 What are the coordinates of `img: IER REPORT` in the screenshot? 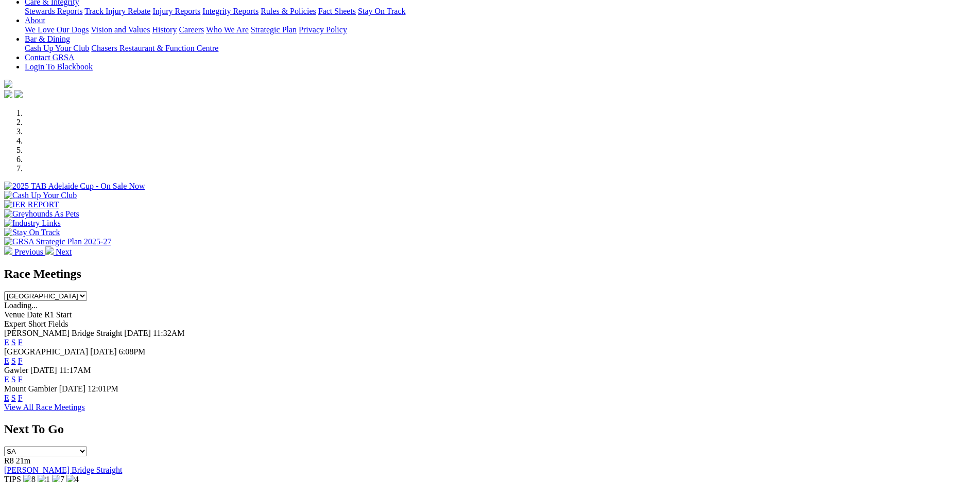 It's located at (32, 205).